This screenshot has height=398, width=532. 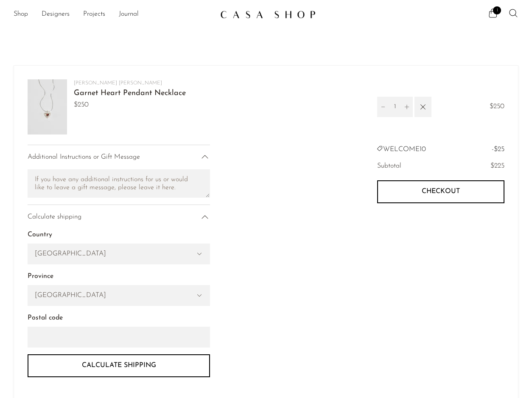 What do you see at coordinates (113, 15) in the screenshot?
I see `ul: NEW HEADER MENU` at bounding box center [113, 15].